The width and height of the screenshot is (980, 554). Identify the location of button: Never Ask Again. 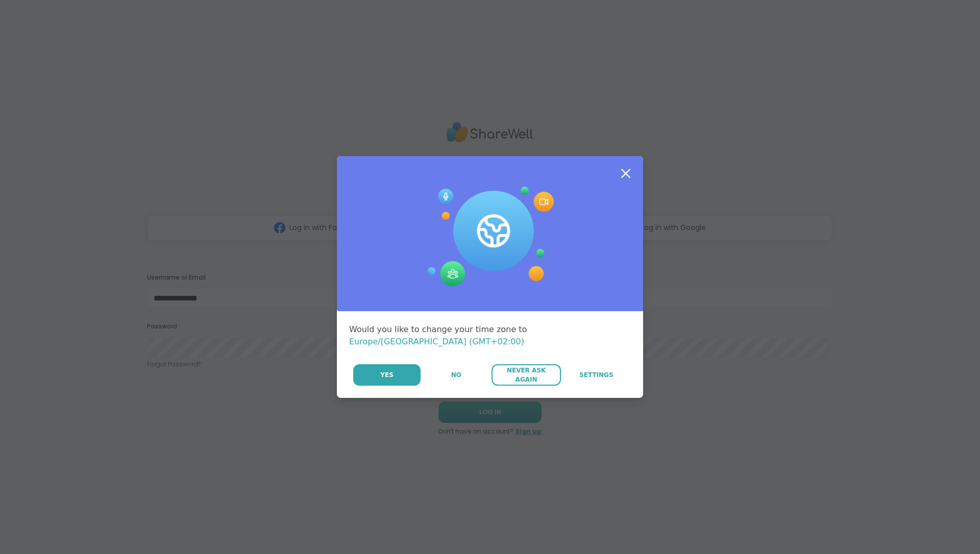
(526, 375).